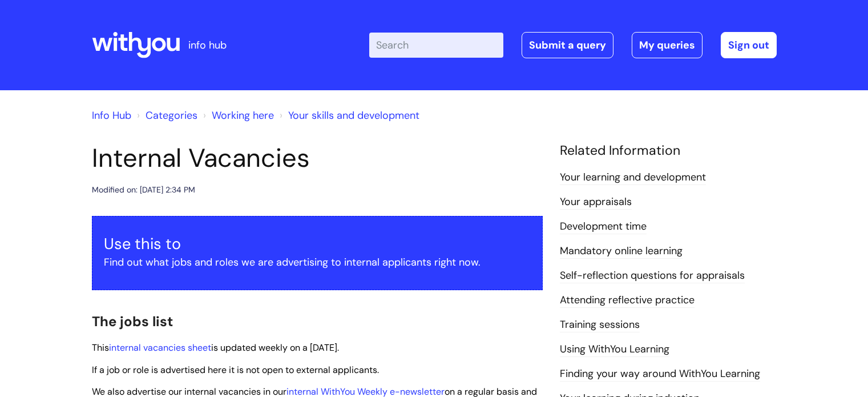  What do you see at coordinates (436, 45) in the screenshot?
I see `input: Search` at bounding box center [436, 45].